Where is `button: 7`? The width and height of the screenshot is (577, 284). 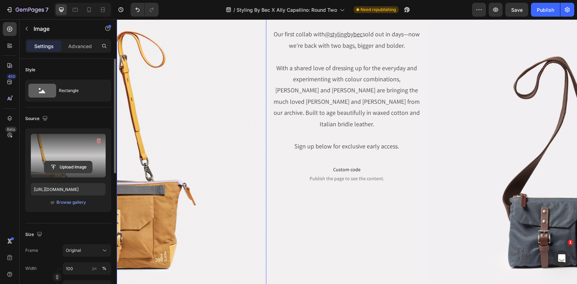
button: 7 is located at coordinates (27, 10).